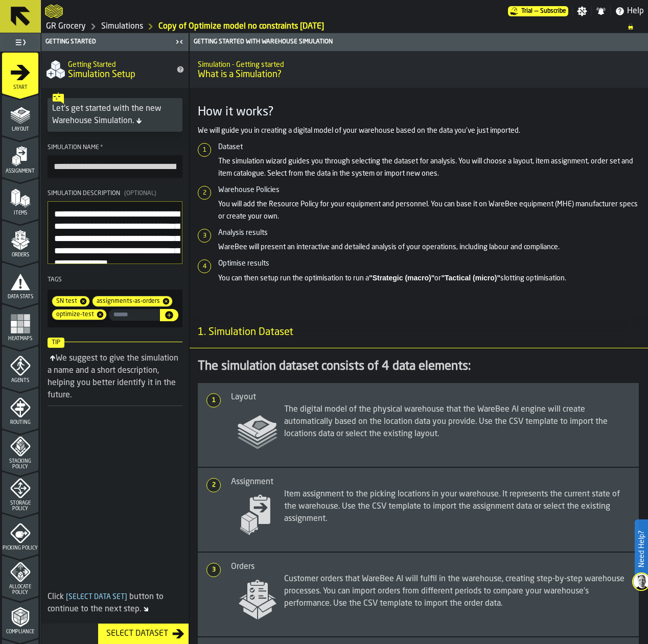 The height and width of the screenshot is (644, 648). I want to click on li: menu Allocate Policy, so click(20, 576).